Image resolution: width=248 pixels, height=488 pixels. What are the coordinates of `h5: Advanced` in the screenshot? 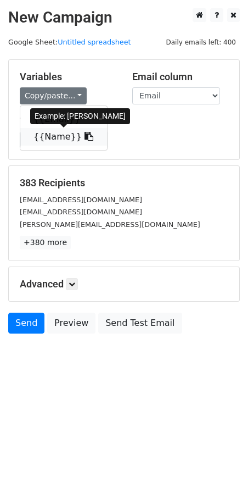 It's located at (124, 284).